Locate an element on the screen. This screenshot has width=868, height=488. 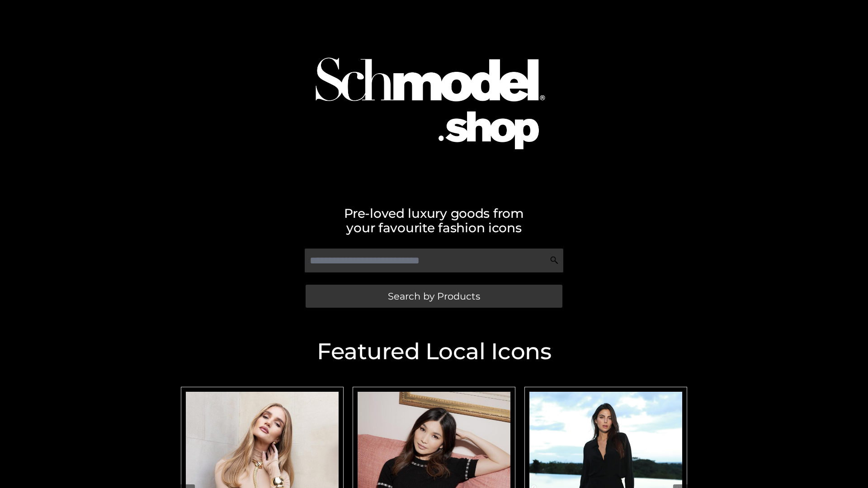
span: Search by Products is located at coordinates (434, 296).